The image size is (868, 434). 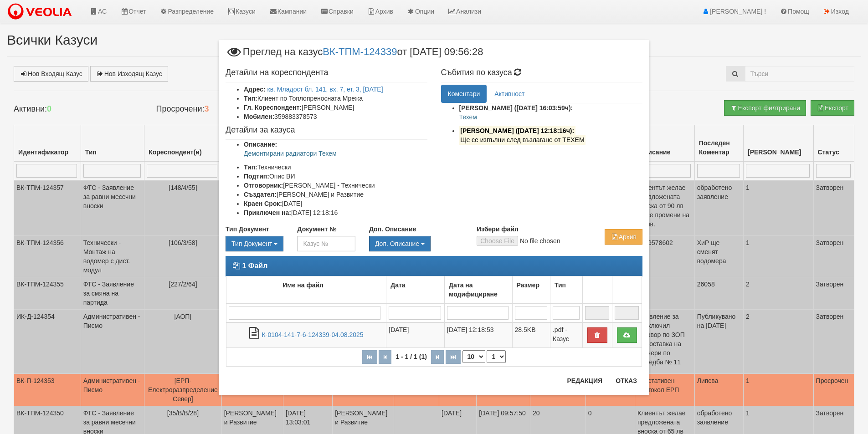 What do you see at coordinates (528, 285) in the screenshot?
I see `b: Размер` at bounding box center [528, 285].